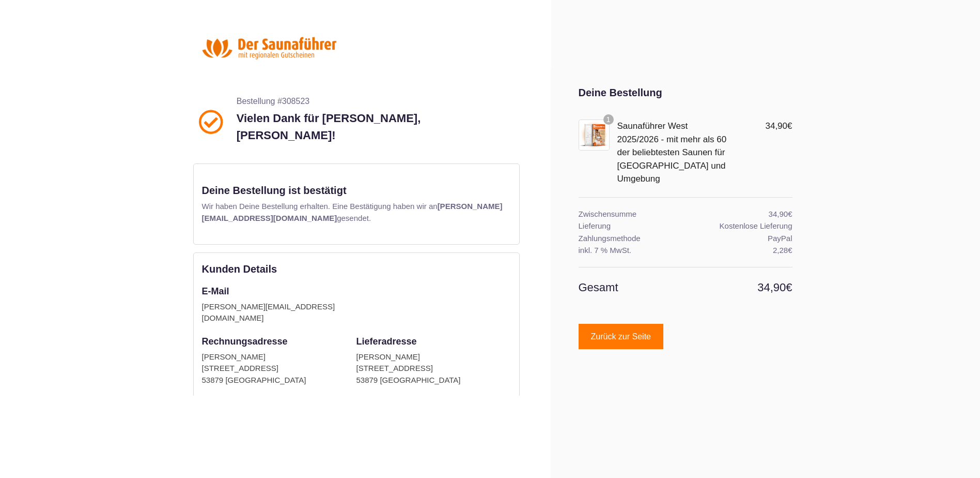 Image resolution: width=980 pixels, height=478 pixels. Describe the element at coordinates (632, 238) in the screenshot. I see `th: Zahlungsmethode` at that location.